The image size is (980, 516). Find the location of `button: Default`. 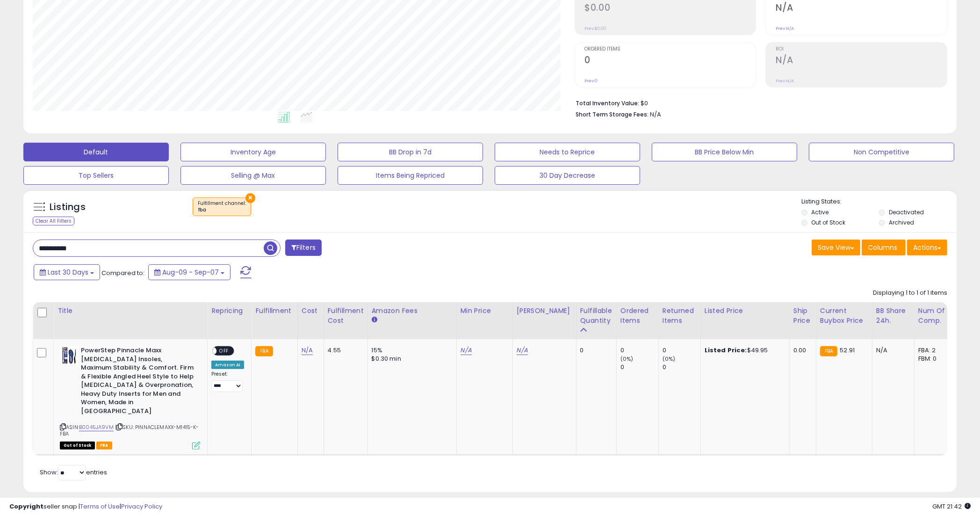

button: Default is located at coordinates (96, 152).